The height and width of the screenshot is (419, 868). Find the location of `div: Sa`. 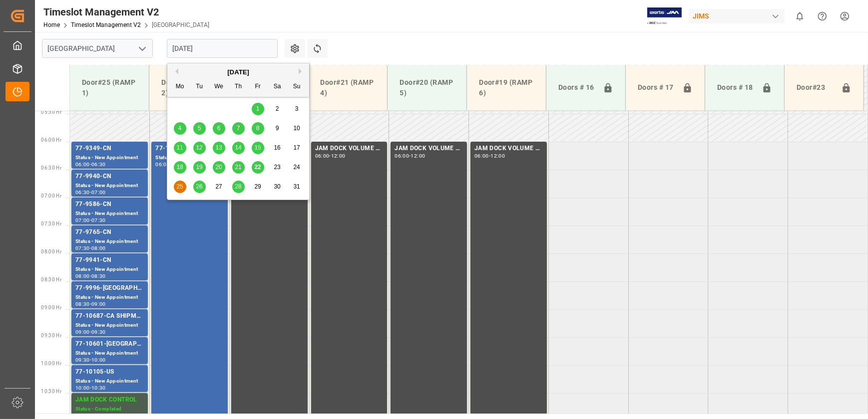

div: Sa is located at coordinates (277, 87).